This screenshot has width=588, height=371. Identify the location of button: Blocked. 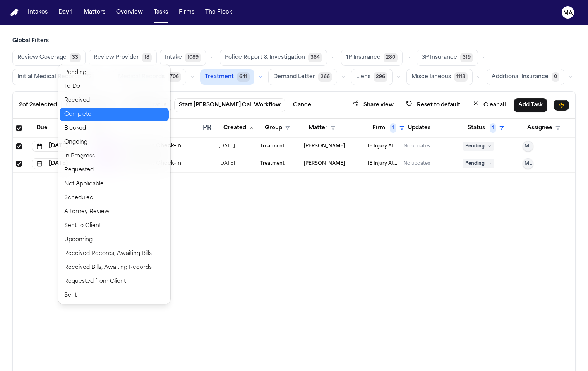
(114, 128).